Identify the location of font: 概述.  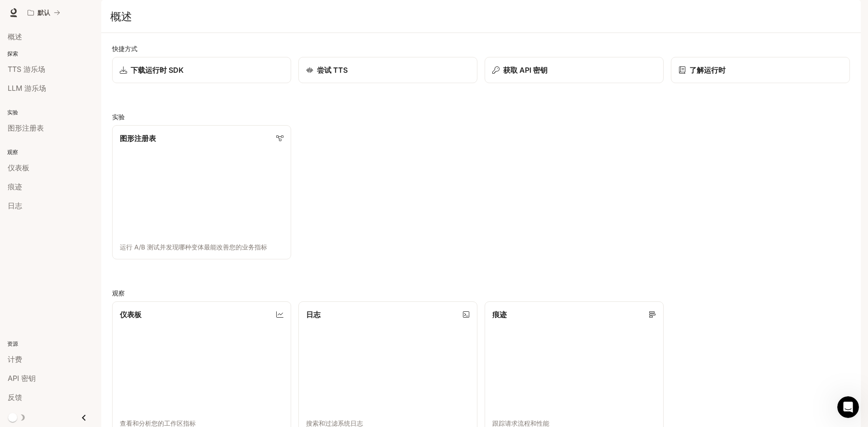
(120, 16).